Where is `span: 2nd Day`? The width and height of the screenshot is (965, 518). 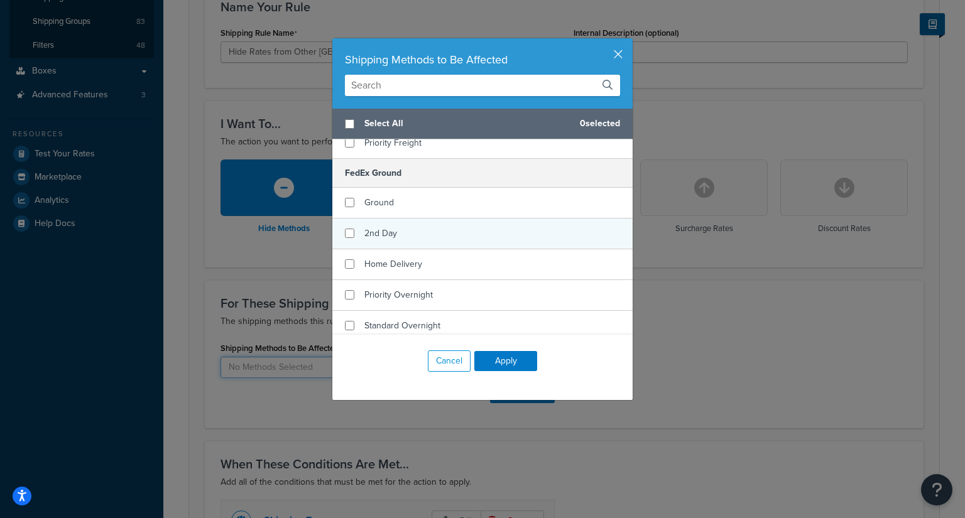 span: 2nd Day is located at coordinates (381, 233).